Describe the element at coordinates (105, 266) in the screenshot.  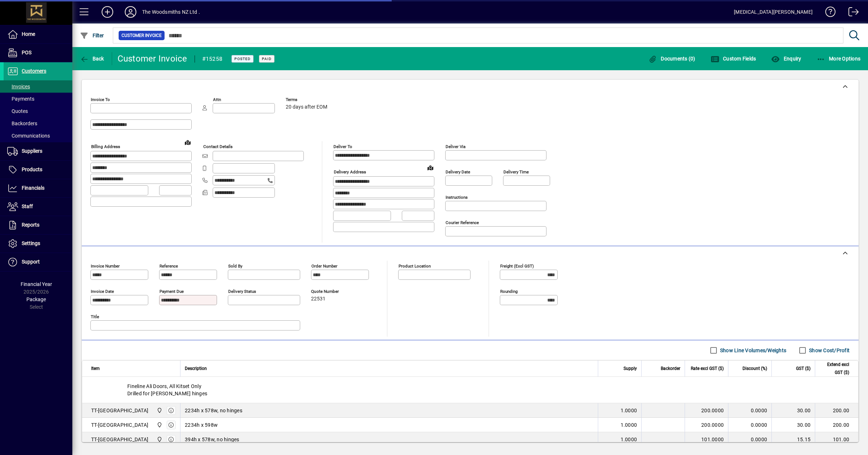
I see `mat-label: Invoice number` at that location.